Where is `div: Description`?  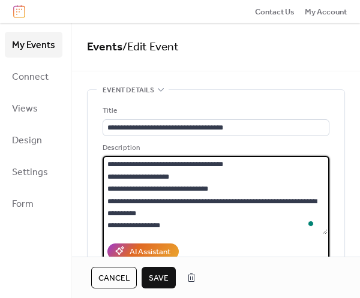 div: Description is located at coordinates (215, 148).